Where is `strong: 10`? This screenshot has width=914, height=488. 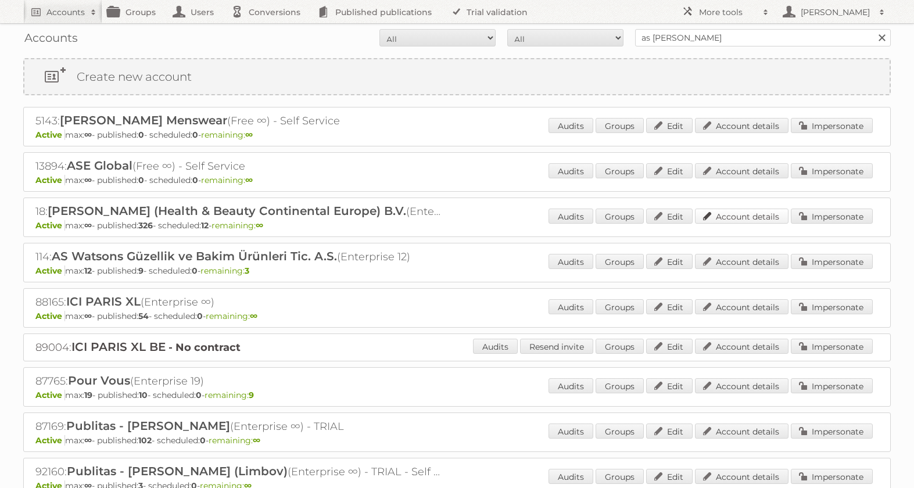 strong: 10 is located at coordinates (143, 395).